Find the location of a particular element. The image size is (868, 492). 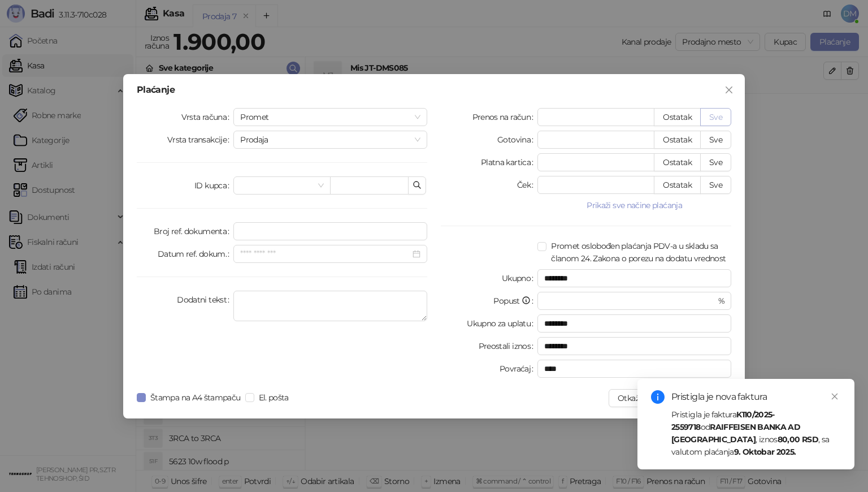

label: Vrsta transakcije is located at coordinates (201, 140).